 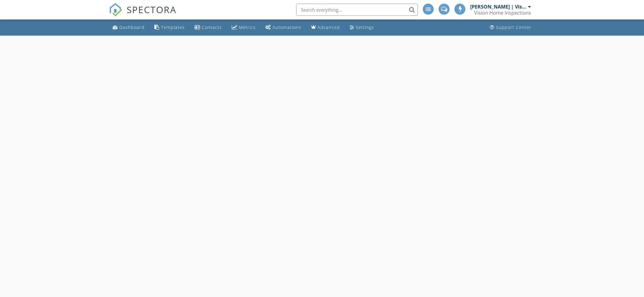 What do you see at coordinates (511, 27) in the screenshot?
I see `a: Support Center` at bounding box center [511, 27].